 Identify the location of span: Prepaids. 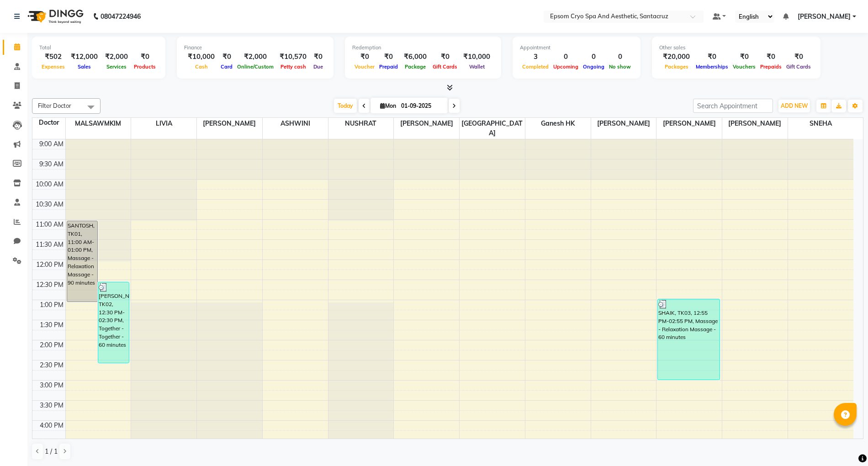
(770, 67).